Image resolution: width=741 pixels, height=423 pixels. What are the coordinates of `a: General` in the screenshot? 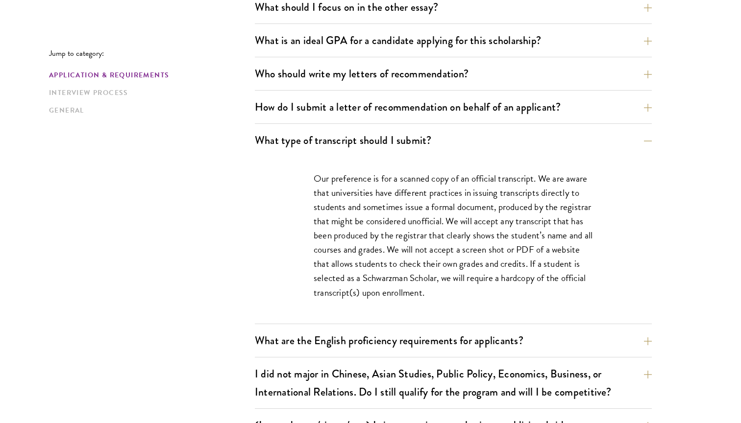 It's located at (149, 110).